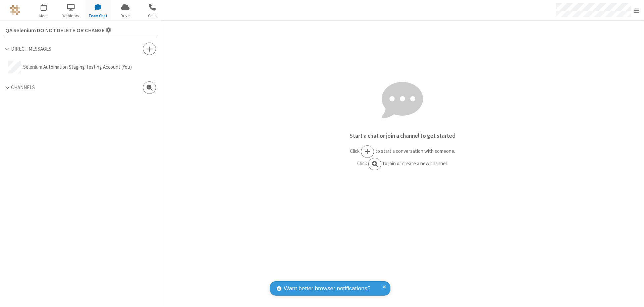 This screenshot has width=644, height=307. What do you see at coordinates (58, 30) in the screenshot?
I see `button: Settings` at bounding box center [58, 30].